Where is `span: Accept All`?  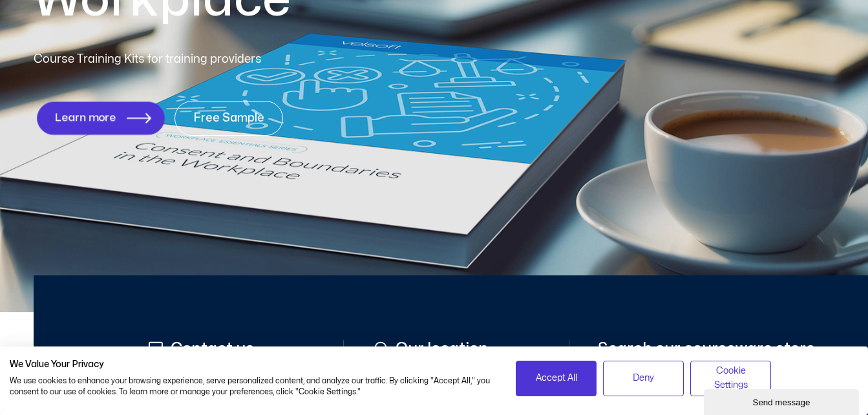
span: Accept All is located at coordinates (556, 378).